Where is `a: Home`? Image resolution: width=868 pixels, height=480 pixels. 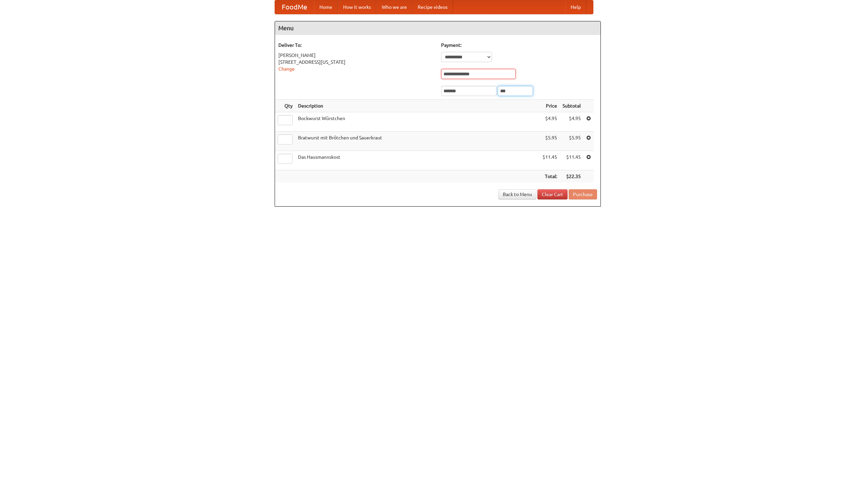 a: Home is located at coordinates (326, 7).